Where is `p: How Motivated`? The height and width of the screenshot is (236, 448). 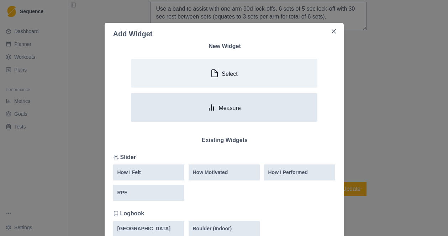
p: How Motivated is located at coordinates (210, 172).